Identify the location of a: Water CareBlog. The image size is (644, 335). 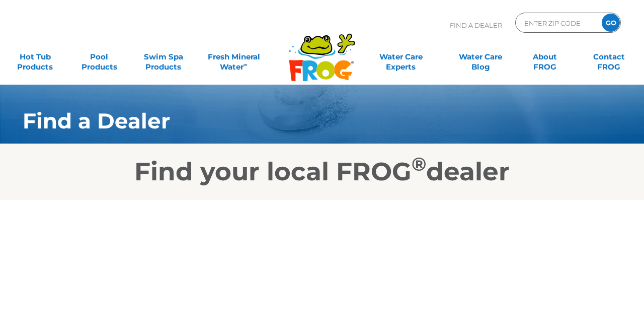
(481, 57).